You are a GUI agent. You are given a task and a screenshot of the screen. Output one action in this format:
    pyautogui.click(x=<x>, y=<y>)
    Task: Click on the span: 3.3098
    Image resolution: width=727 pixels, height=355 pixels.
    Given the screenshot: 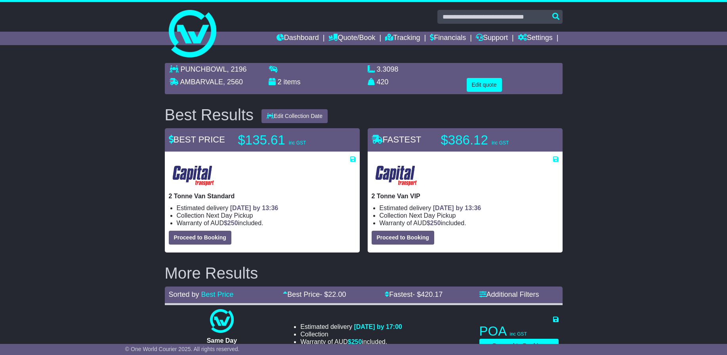 What is the action you would take?
    pyautogui.click(x=387, y=69)
    